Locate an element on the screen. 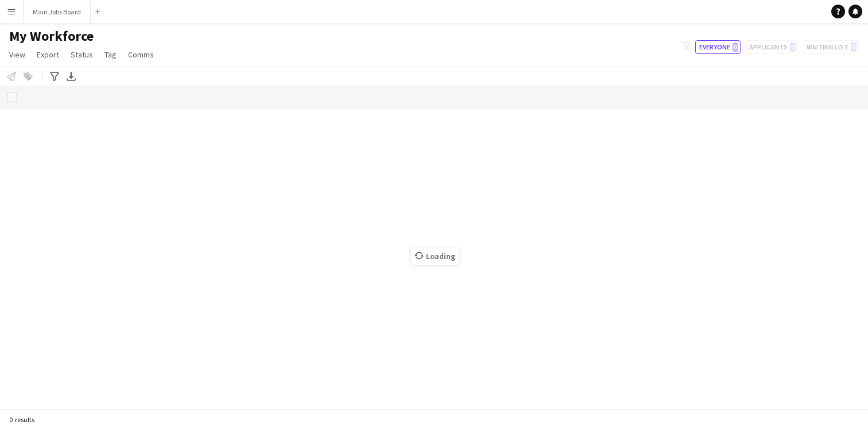 The height and width of the screenshot is (429, 868). button: Main Jobs Board is located at coordinates (57, 12).